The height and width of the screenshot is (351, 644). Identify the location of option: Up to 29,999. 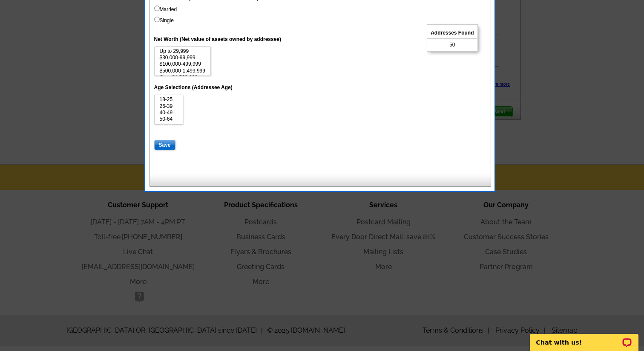
(182, 51).